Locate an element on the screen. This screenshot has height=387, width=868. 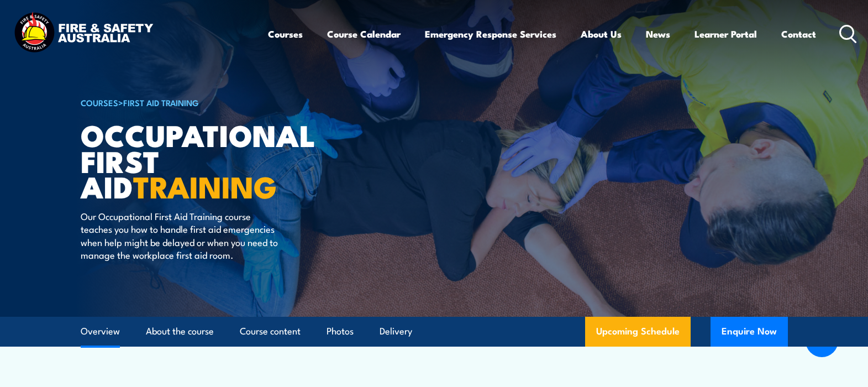
a: Course content is located at coordinates (270, 331).